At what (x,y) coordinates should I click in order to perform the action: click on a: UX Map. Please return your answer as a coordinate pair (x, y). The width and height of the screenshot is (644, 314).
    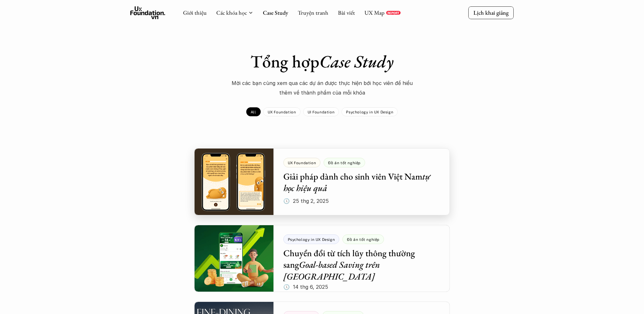
    Looking at the image, I should click on (374, 12).